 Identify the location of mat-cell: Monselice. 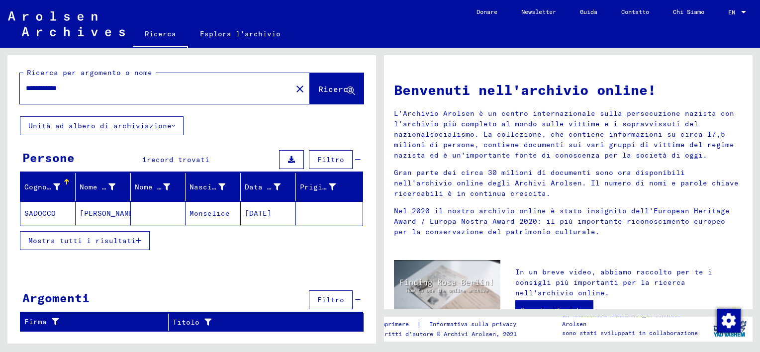
(213, 213).